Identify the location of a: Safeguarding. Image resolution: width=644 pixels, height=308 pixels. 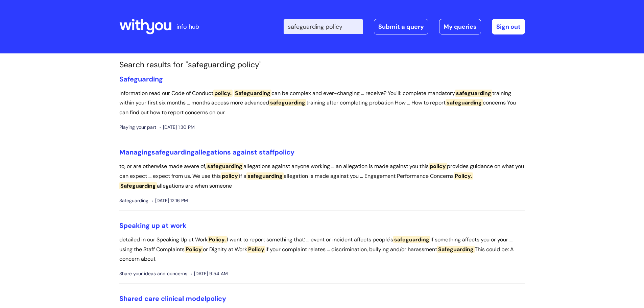
(141, 79).